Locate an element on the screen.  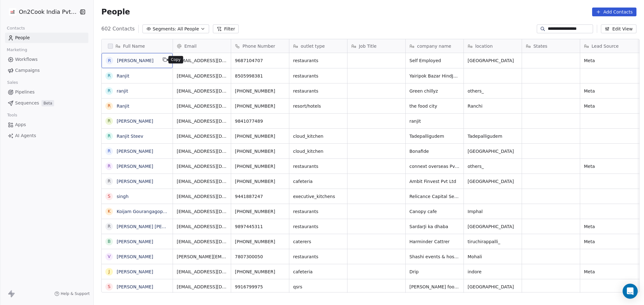
span: Contacts is located at coordinates (16, 28).